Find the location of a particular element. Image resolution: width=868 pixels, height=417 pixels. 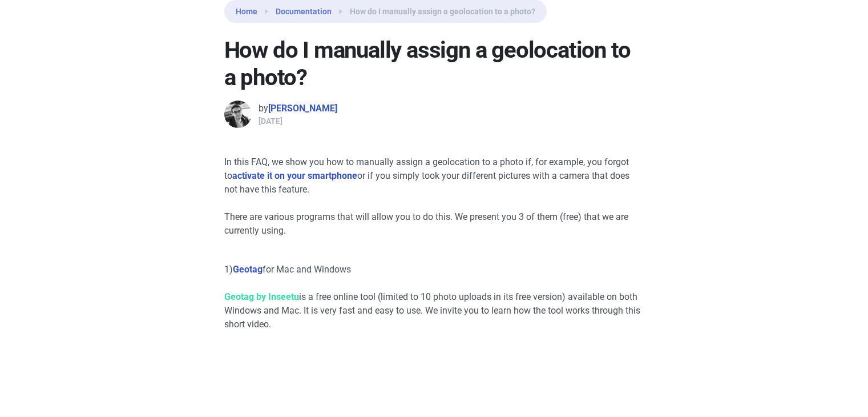

a: Home is located at coordinates (246, 12).